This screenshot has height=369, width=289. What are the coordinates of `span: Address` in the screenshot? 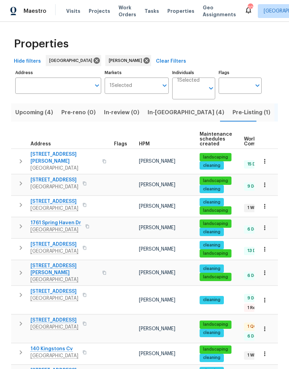 It's located at (41, 144).